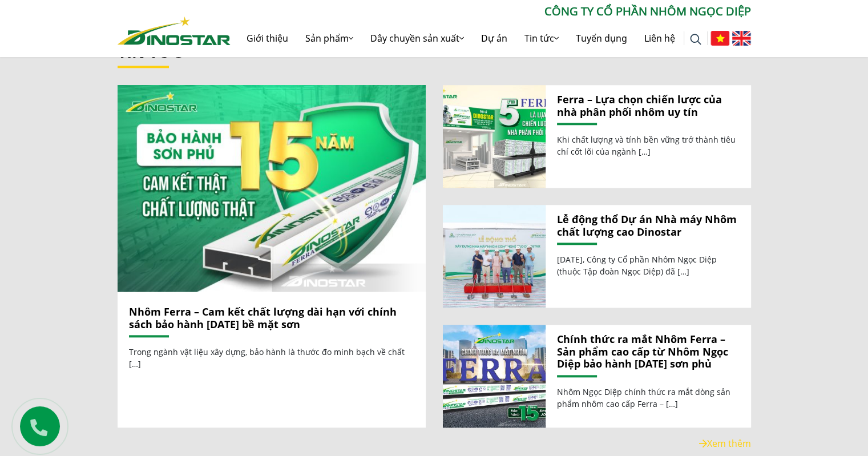 This screenshot has height=456, width=868. I want to click on a: Sản phẩm, so click(329, 38).